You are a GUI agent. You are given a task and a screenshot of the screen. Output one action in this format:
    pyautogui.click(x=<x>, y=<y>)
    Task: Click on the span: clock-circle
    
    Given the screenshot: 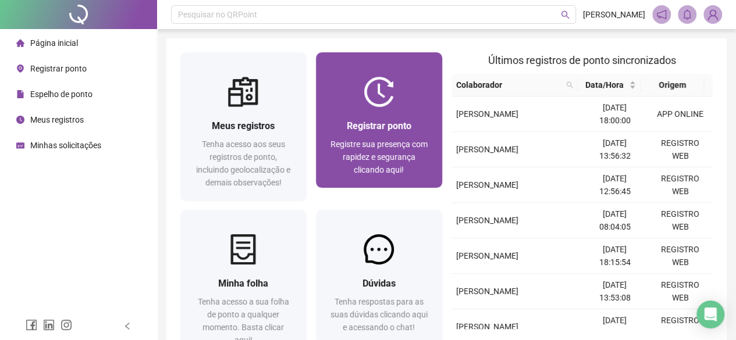 What is the action you would take?
    pyautogui.click(x=20, y=120)
    